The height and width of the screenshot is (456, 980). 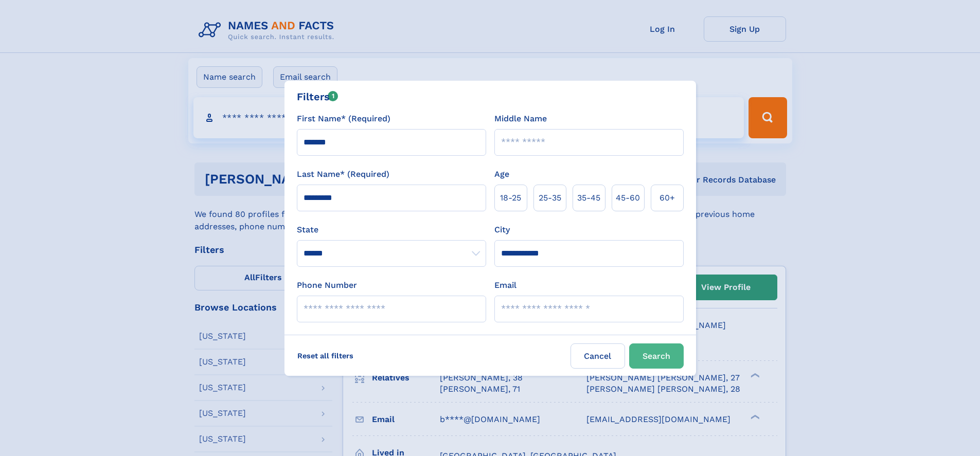 What do you see at coordinates (597, 356) in the screenshot?
I see `label: Cancel` at bounding box center [597, 356].